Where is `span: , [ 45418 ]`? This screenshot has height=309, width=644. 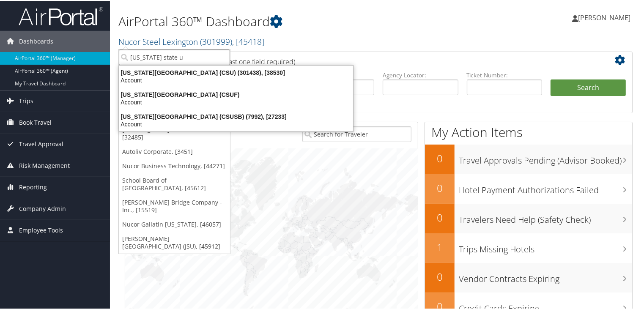 span: , [ 45418 ] is located at coordinates (248, 41).